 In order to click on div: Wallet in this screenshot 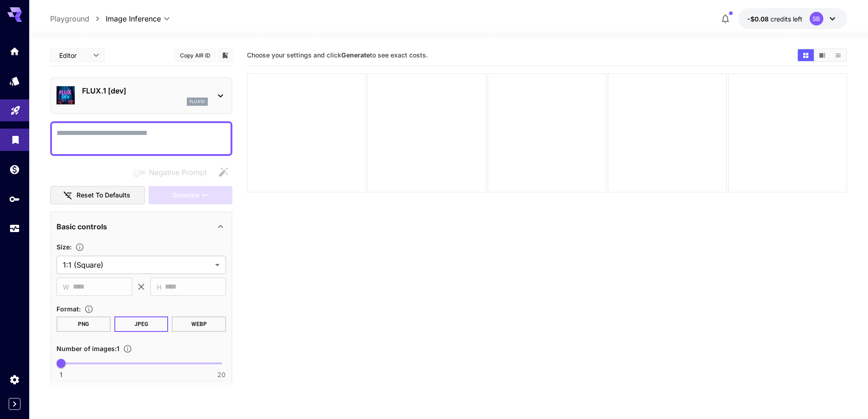, I will do `click(14, 169)`.